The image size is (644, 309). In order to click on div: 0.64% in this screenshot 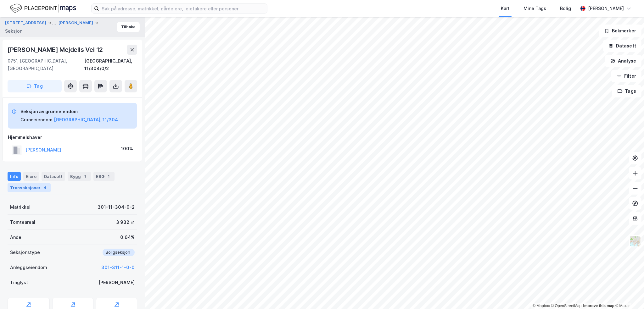, I will do `click(128, 238)`.